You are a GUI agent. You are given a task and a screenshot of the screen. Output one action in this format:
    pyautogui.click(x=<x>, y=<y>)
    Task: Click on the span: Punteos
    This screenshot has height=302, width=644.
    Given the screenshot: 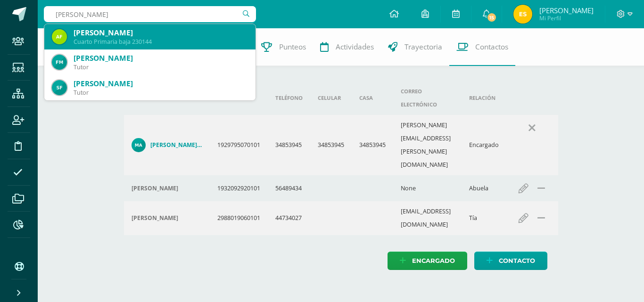 What is the action you would take?
    pyautogui.click(x=292, y=46)
    